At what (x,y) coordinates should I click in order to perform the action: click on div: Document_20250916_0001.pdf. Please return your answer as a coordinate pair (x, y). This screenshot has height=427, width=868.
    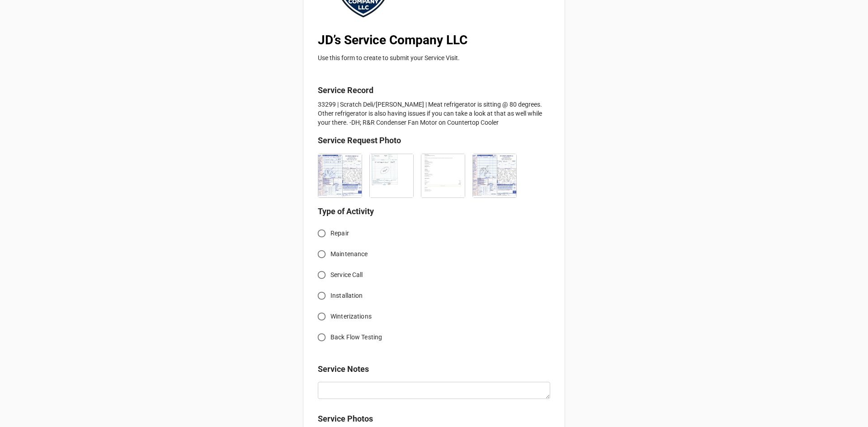
    Looking at the image, I should click on (343, 174).